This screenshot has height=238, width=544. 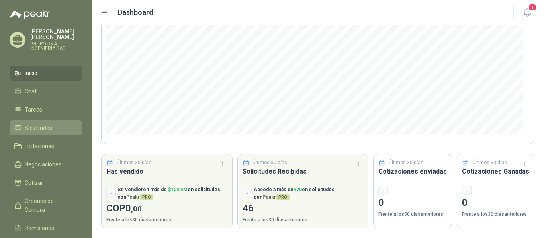 I want to click on span: 1, so click(x=532, y=7).